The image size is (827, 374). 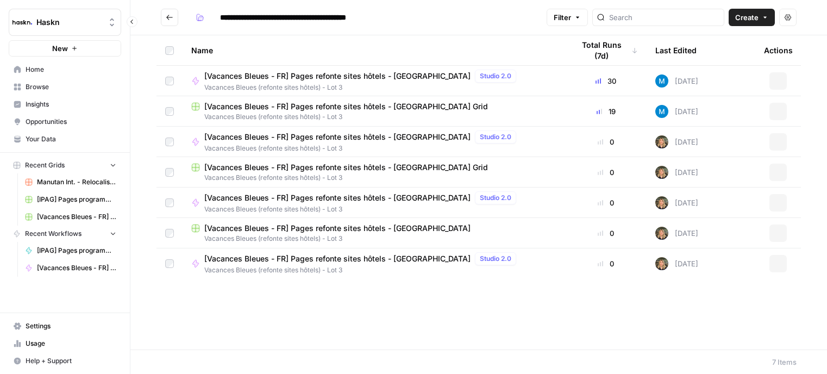 What do you see at coordinates (71, 182) in the screenshot?
I see `a: Manutan Int. - Relocalisation kit SEO Grid` at bounding box center [71, 182].